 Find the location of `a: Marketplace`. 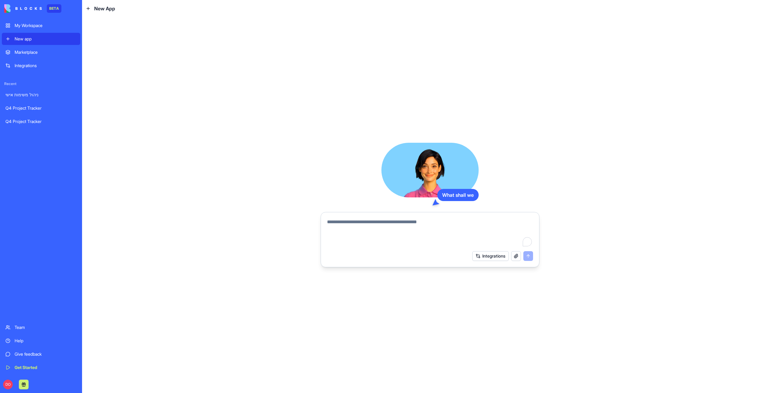

a: Marketplace is located at coordinates (41, 52).